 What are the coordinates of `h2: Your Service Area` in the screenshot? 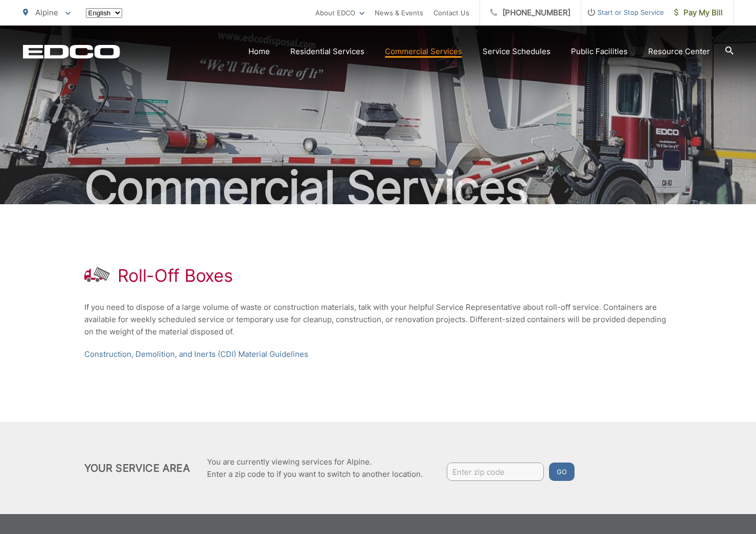 It's located at (137, 469).